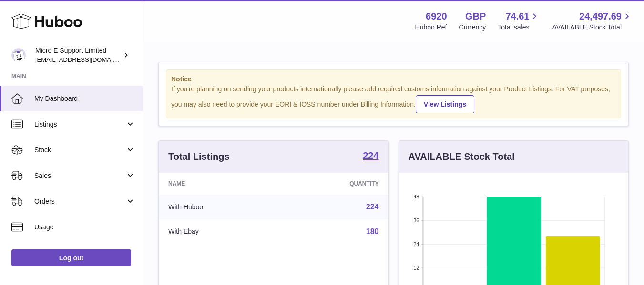 The image size is (644, 285). I want to click on span: Total sales, so click(519, 27).